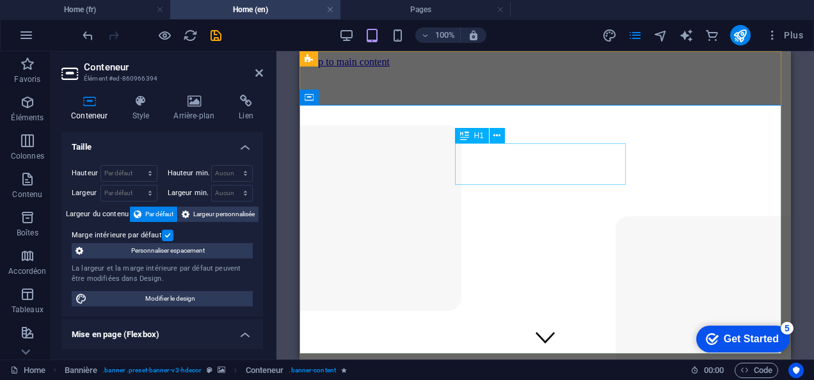 The width and height of the screenshot is (814, 380). Describe the element at coordinates (687, 35) in the screenshot. I see `button: text_generator` at that location.